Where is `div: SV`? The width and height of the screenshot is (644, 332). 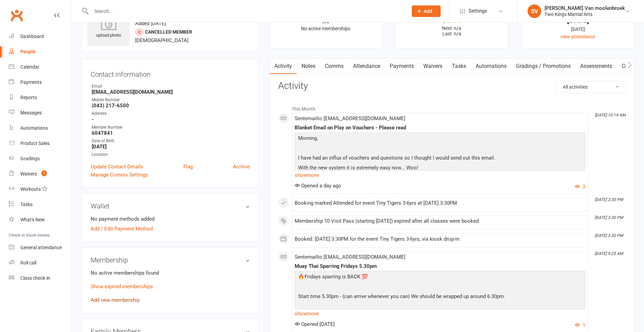 div: SV is located at coordinates (534, 11).